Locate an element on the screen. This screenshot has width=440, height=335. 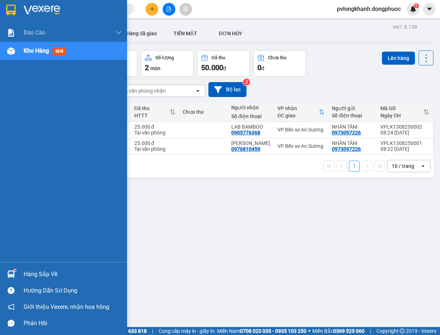
div: 10 / trang is located at coordinates (403, 166).